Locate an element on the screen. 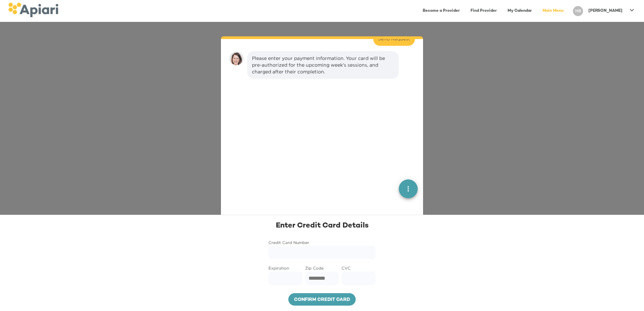 The width and height of the screenshot is (644, 311). a: Main Menu is located at coordinates (552, 11).